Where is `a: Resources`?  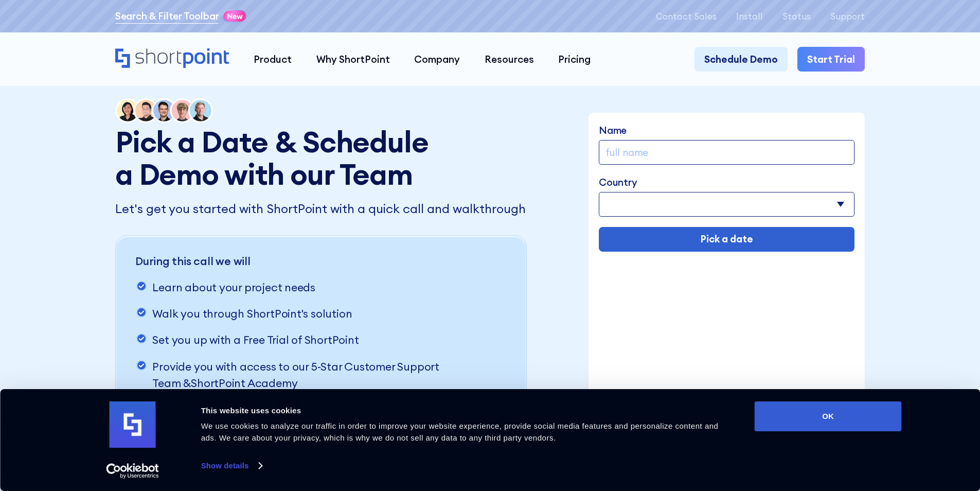 a: Resources is located at coordinates (510, 60).